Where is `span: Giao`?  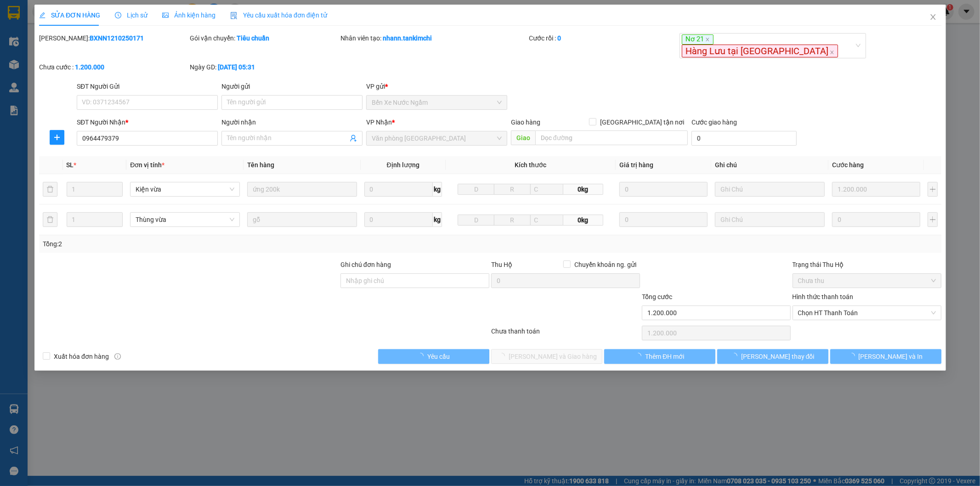
span: Giao is located at coordinates (522, 138).